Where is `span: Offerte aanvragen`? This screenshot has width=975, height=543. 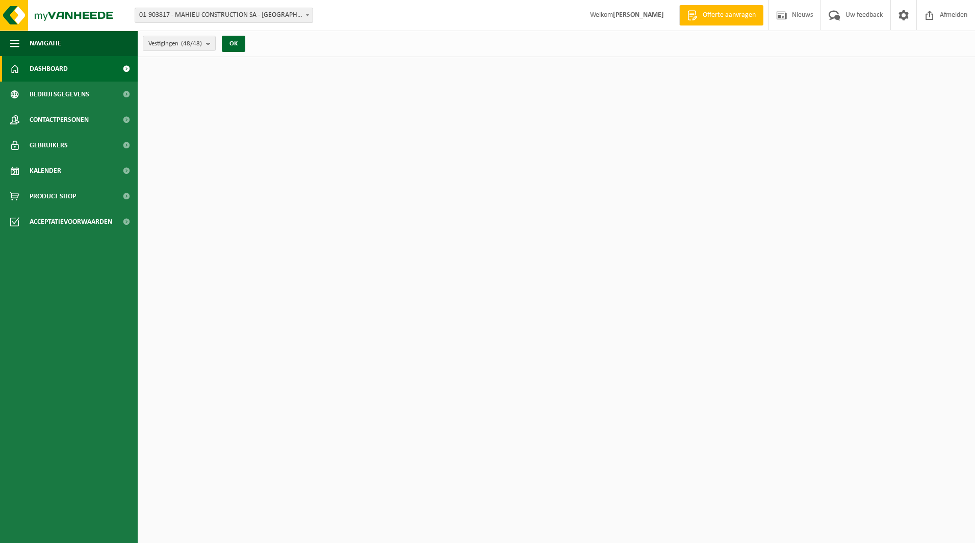
span: Offerte aanvragen is located at coordinates (729, 15).